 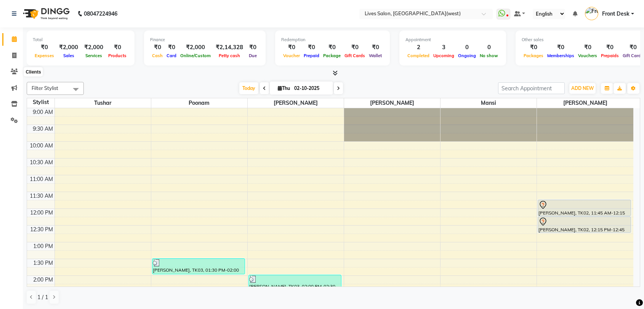 I want to click on div: 2:00 PM, so click(x=43, y=280).